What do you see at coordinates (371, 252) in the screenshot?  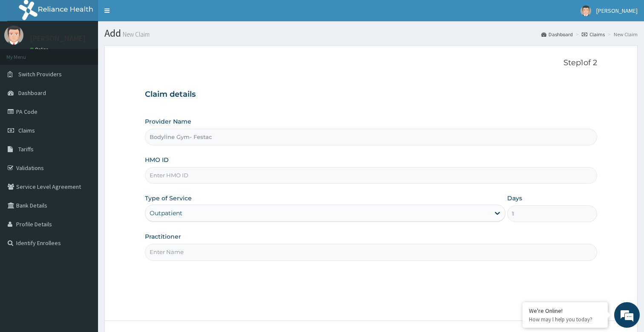 I see `input: Enter Name` at bounding box center [371, 252].